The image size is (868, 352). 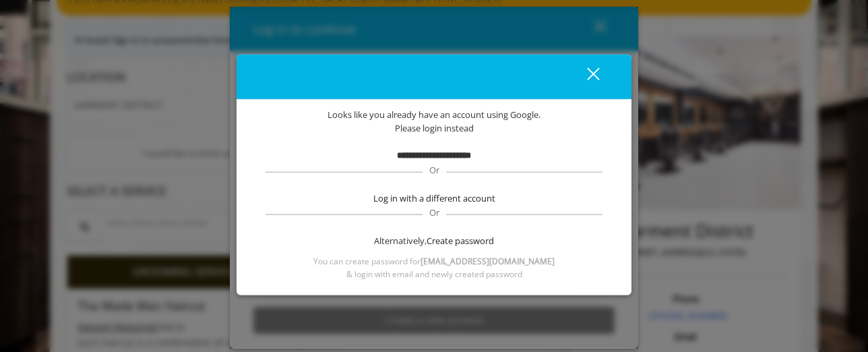 What do you see at coordinates (434, 114) in the screenshot?
I see `span: Looks like you already have an account using Google.` at bounding box center [434, 114].